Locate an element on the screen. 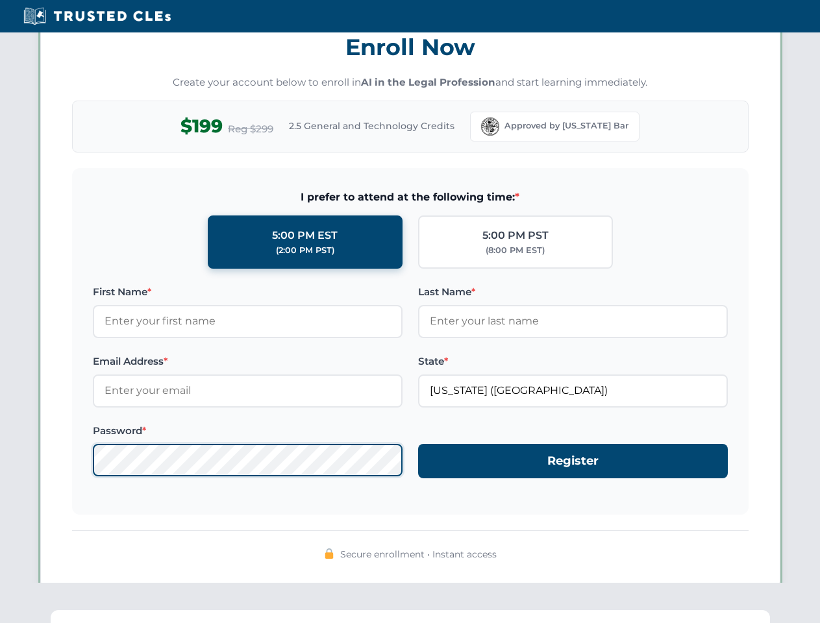 The width and height of the screenshot is (820, 623). input: Enter your first name is located at coordinates (247, 321).